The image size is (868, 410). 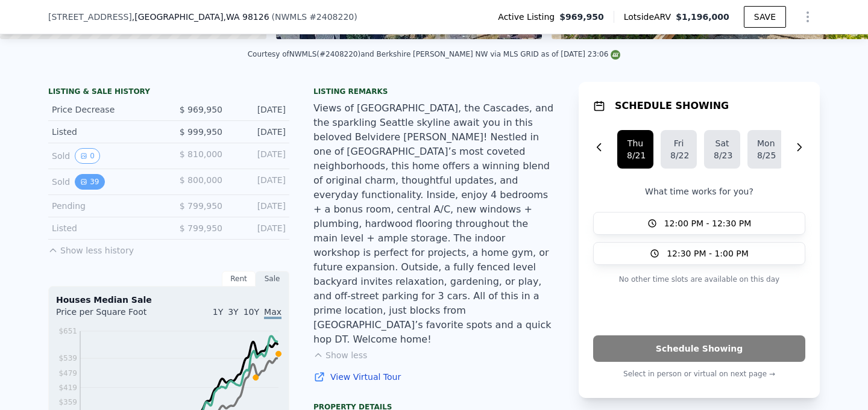 What do you see at coordinates (699, 223) in the screenshot?
I see `button: 12:00 PM - 12:30 PM` at bounding box center [699, 223].